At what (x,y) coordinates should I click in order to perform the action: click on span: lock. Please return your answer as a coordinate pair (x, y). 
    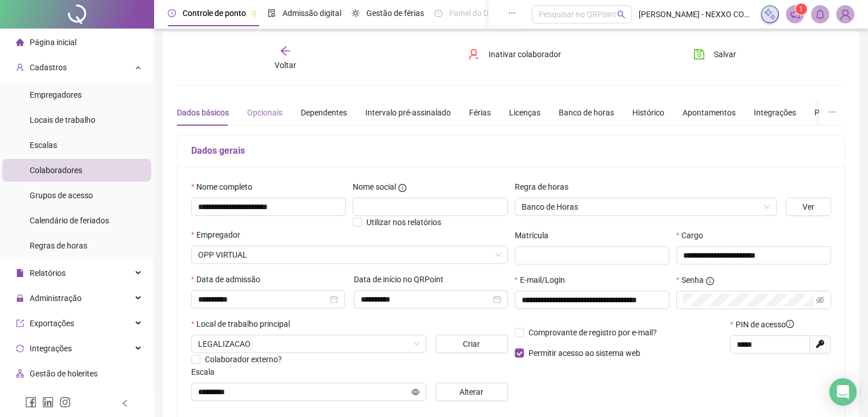
    Looking at the image, I should click on (20, 298).